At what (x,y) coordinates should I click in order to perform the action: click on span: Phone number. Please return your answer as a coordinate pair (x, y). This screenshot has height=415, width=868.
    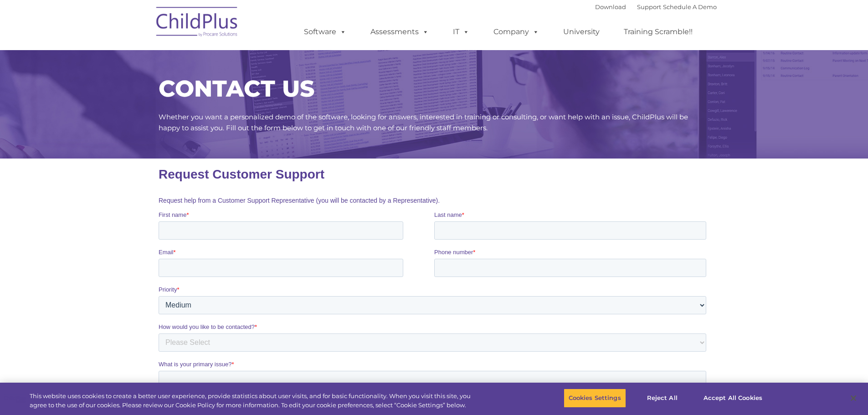
    Looking at the image, I should click on (295, 93).